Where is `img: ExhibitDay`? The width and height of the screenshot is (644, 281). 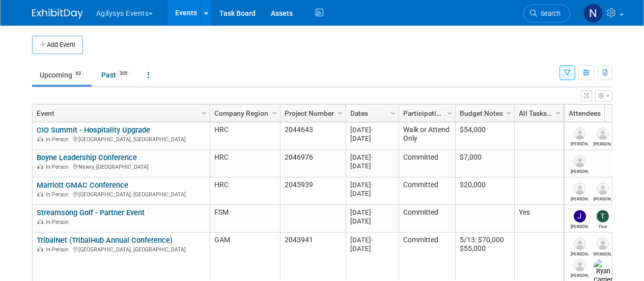 img: ExhibitDay is located at coordinates (58, 13).